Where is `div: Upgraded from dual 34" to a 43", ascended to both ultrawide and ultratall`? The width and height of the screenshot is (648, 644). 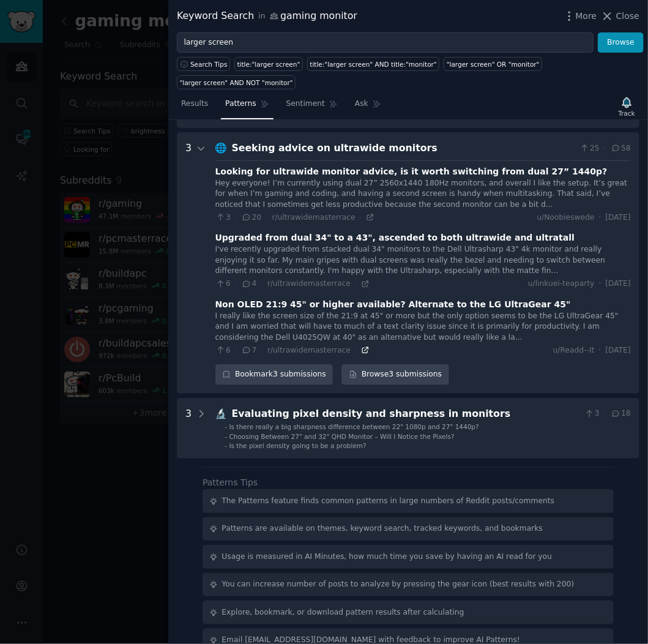
div: Upgraded from dual 34" to a 43", ascended to both ultrawide and ultratall is located at coordinates (396, 238).